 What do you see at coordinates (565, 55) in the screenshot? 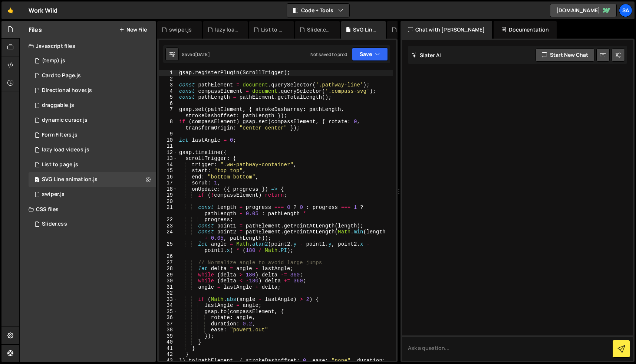
I see `button: Start new chat` at bounding box center [565, 55].